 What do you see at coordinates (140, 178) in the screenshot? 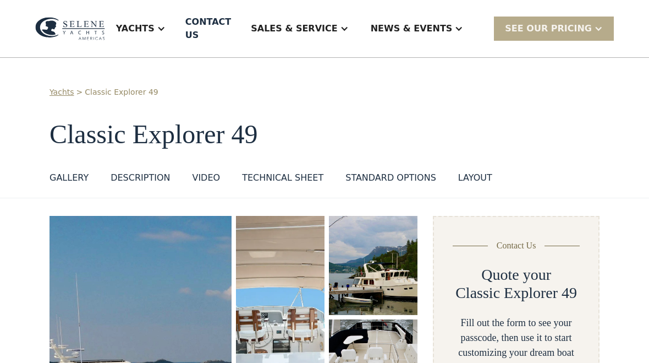
I see `div: DESCRIPTION` at bounding box center [140, 178].